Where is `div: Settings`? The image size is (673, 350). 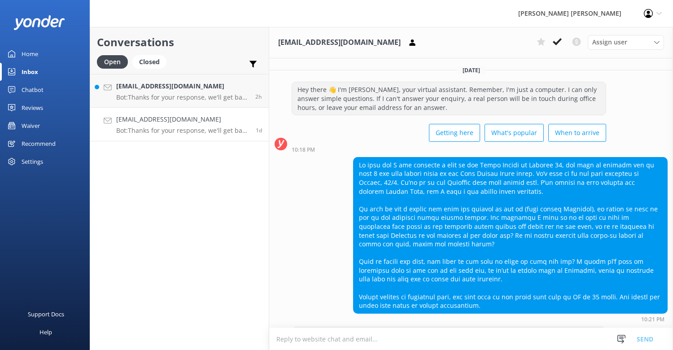 div: Settings is located at coordinates (32, 162).